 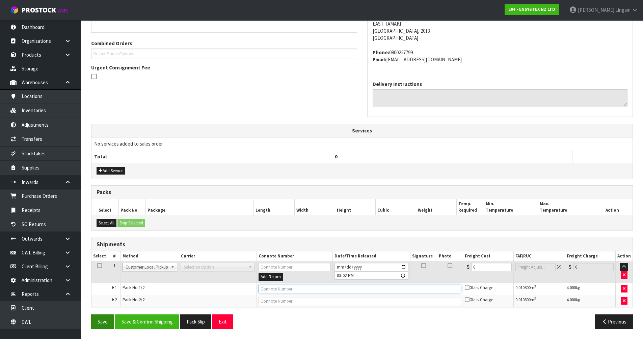 What do you see at coordinates (196, 322) in the screenshot?
I see `button: Pack Slip` at bounding box center [196, 322].